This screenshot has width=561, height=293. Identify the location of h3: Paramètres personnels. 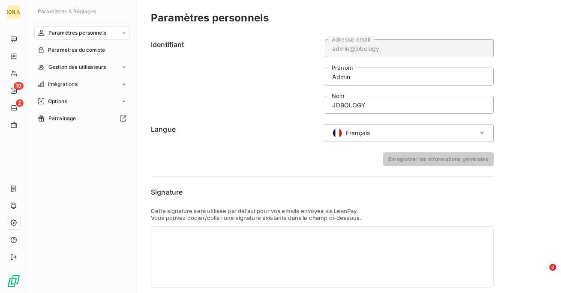
(210, 18).